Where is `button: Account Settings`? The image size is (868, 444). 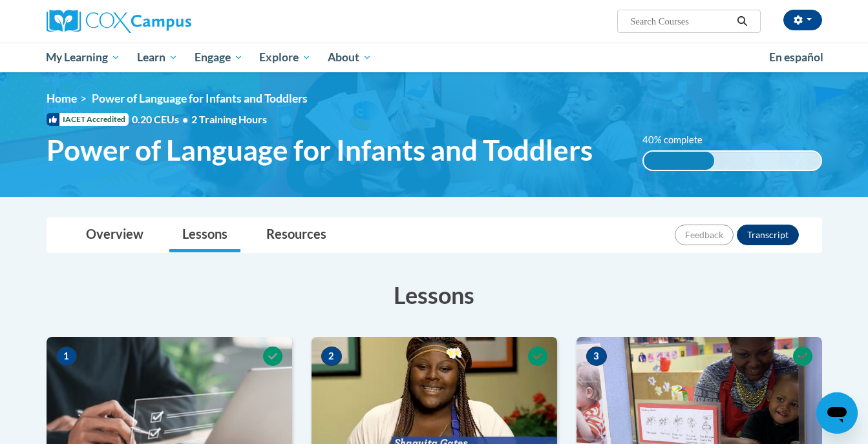
button: Account Settings is located at coordinates (802, 20).